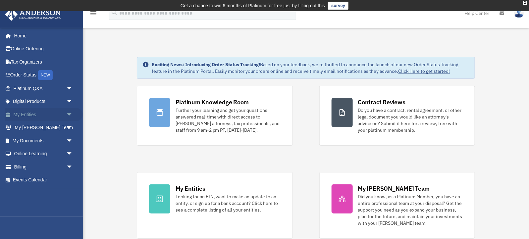 The image size is (529, 239). Describe the element at coordinates (397, 116) in the screenshot. I see `a: Contract Reviews Do you have a contract, rental agreement, or other legal document you would like...` at that location.